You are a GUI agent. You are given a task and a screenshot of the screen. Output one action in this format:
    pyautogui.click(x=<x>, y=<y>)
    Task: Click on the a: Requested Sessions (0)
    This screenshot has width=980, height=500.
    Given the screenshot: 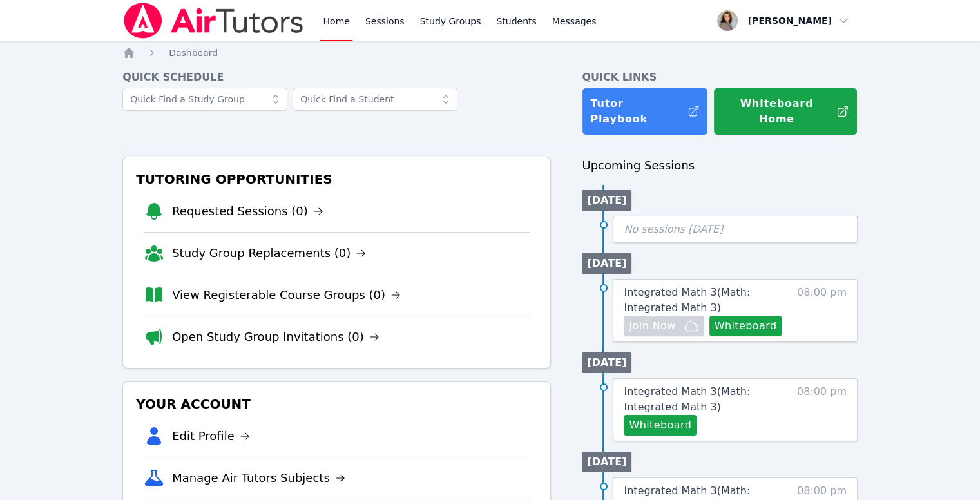 What is the action you would take?
    pyautogui.click(x=247, y=211)
    